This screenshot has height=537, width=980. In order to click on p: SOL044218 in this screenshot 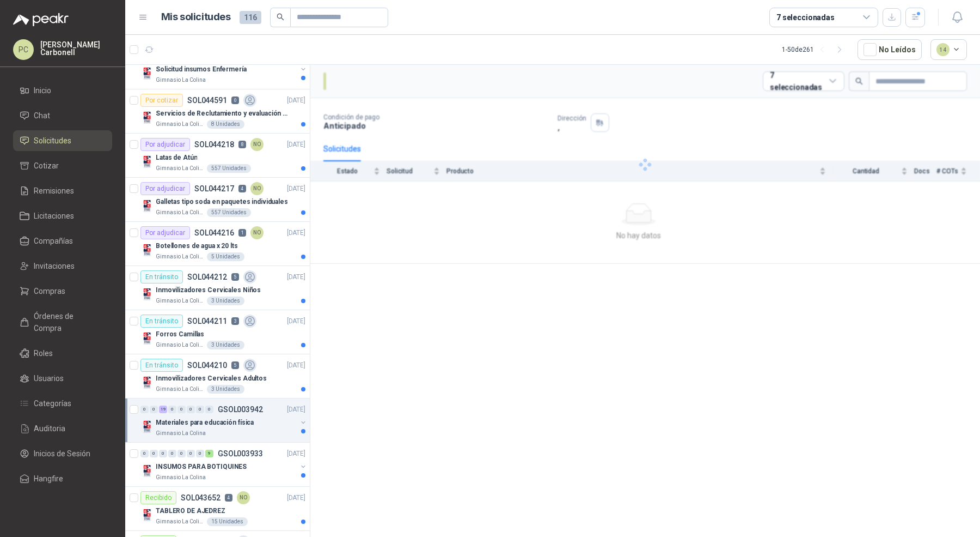, I will do `click(214, 144)`.